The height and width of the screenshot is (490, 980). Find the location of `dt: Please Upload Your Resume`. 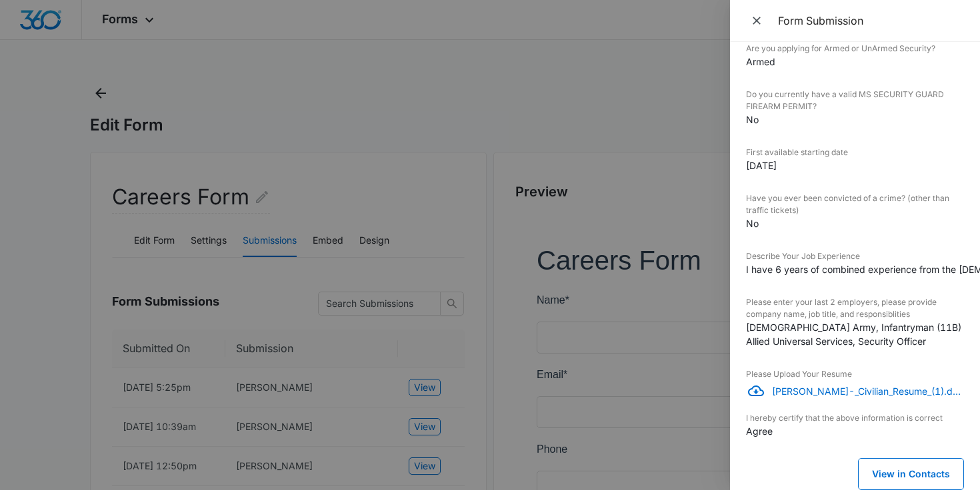

dt: Please Upload Your Resume is located at coordinates (855, 374).